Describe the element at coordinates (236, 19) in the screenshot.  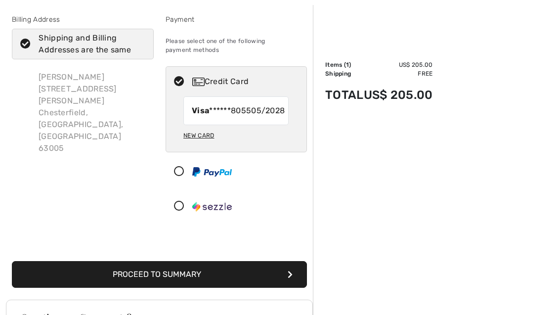
I see `div: Payment` at that location.